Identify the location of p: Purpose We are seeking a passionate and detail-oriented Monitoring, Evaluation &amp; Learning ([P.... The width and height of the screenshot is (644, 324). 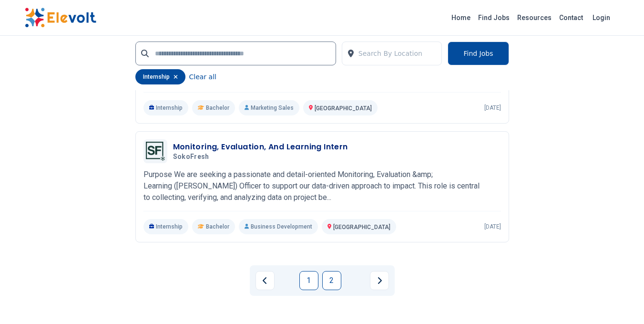
(322, 186).